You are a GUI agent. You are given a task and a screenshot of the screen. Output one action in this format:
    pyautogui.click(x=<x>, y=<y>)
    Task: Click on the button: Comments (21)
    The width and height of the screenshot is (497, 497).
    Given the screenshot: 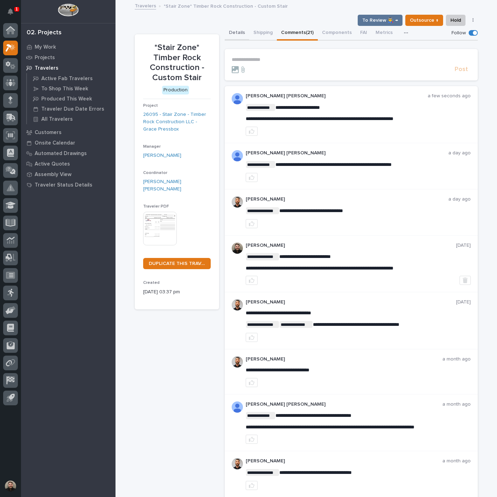 What is the action you would take?
    pyautogui.click(x=297, y=33)
    